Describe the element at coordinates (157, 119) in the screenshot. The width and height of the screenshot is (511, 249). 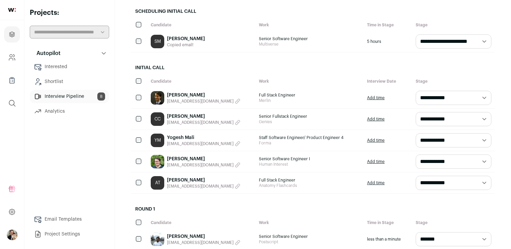
I see `div: CC` at that location.